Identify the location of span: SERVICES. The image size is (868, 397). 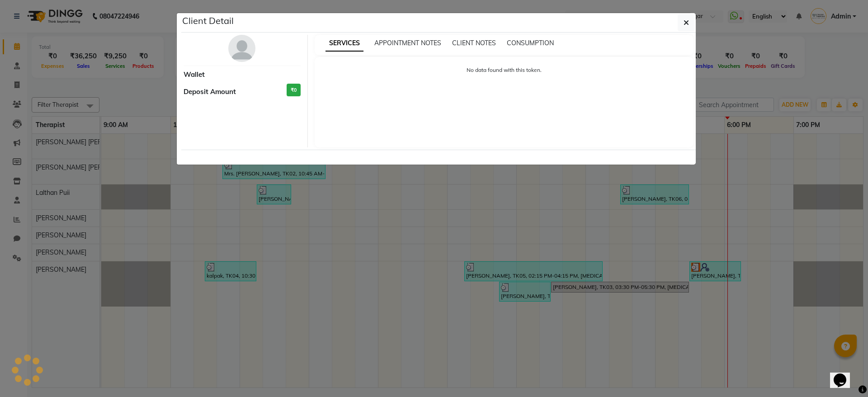
(344, 44).